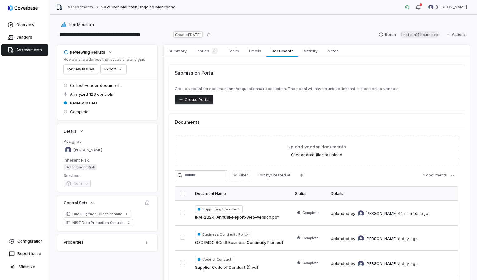 The image size is (477, 280). What do you see at coordinates (409, 35) in the screenshot?
I see `button: RerunLast run17 hours ago` at bounding box center [409, 35].